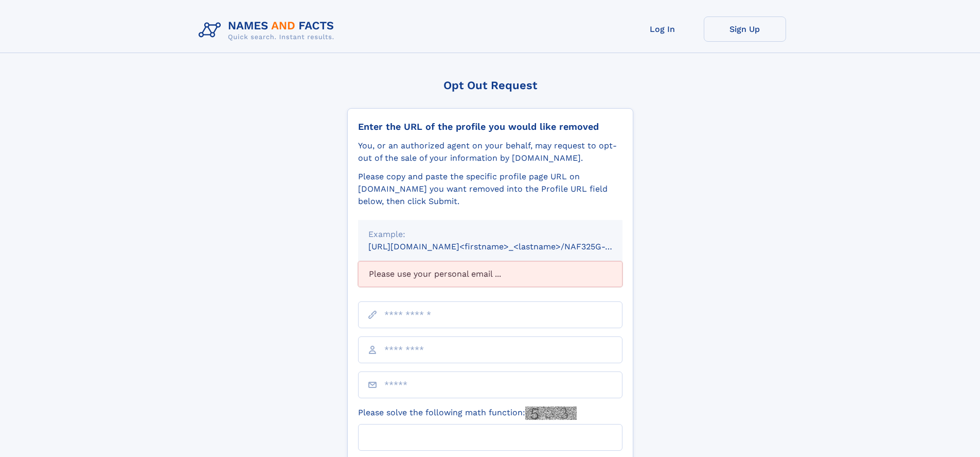 This screenshot has height=457, width=980. Describe the element at coordinates (490, 235) in the screenshot. I see `div: Example:` at that location.